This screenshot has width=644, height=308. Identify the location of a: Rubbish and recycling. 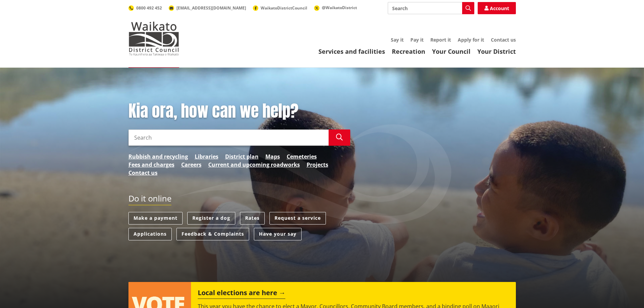
(158, 157).